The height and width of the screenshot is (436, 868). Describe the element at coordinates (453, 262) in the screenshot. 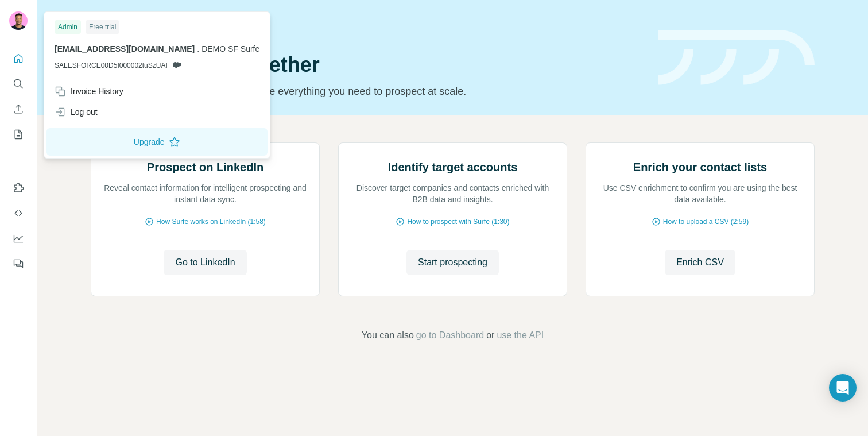

I see `button: Start prospecting` at that location.